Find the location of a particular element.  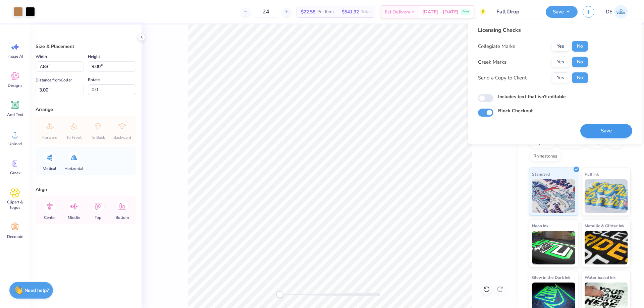

span: Horizontal is located at coordinates (74, 169).